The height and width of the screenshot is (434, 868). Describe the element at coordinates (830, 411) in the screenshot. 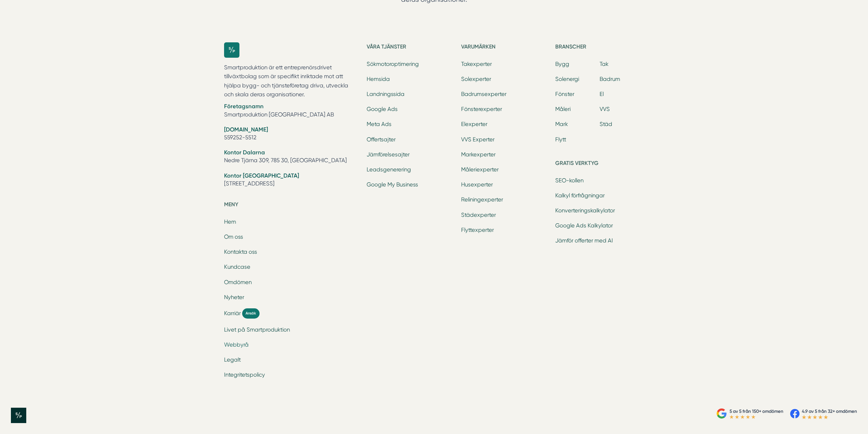

I see `p: 4.9 av 5 från 32+ omdömen` at that location.